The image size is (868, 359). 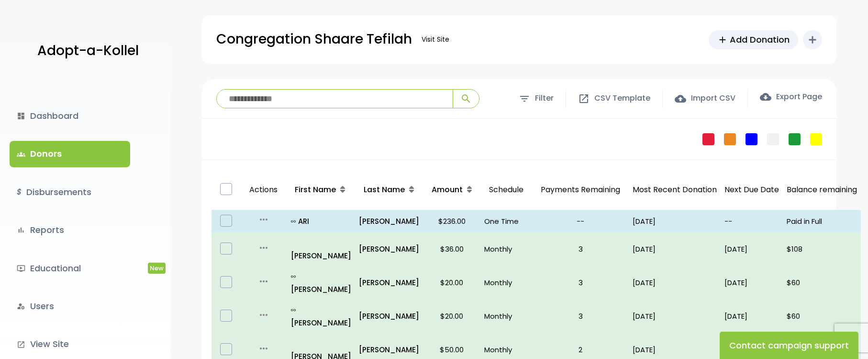 I want to click on a: launchView Site, so click(x=70, y=344).